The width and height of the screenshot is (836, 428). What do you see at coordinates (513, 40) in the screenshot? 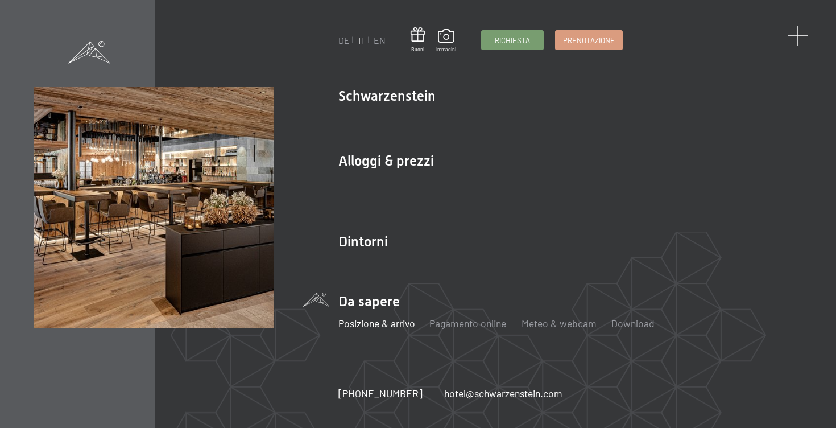
I see `a: Richiesta` at bounding box center [513, 40].